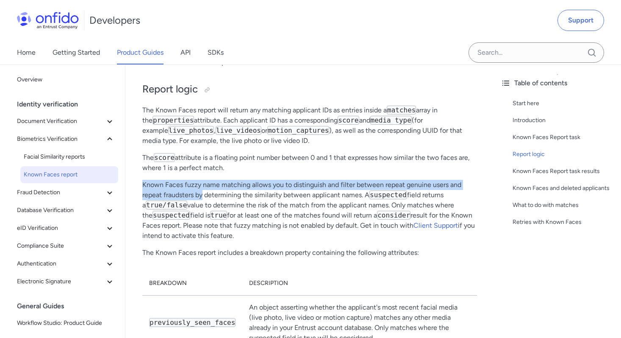  What do you see at coordinates (66, 80) in the screenshot?
I see `a: Overview` at bounding box center [66, 80].